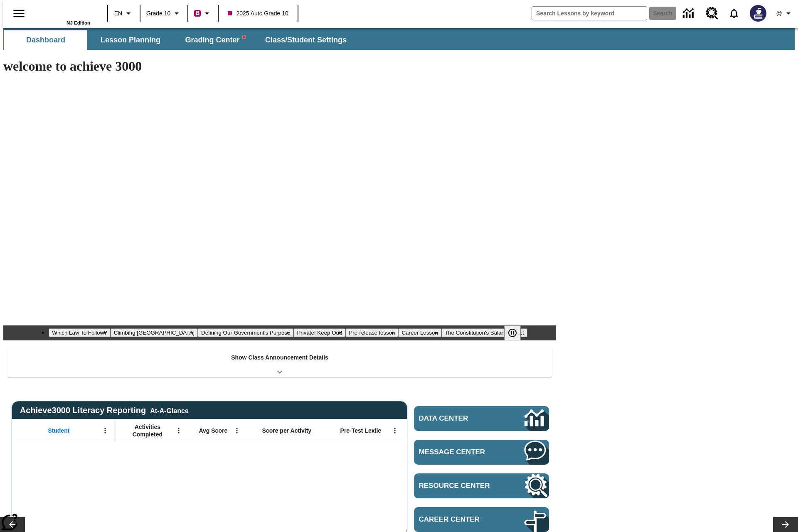 The width and height of the screenshot is (798, 532). Describe the element at coordinates (154, 332) in the screenshot. I see `button: Slide 2 Climbing Mount Tai` at that location.